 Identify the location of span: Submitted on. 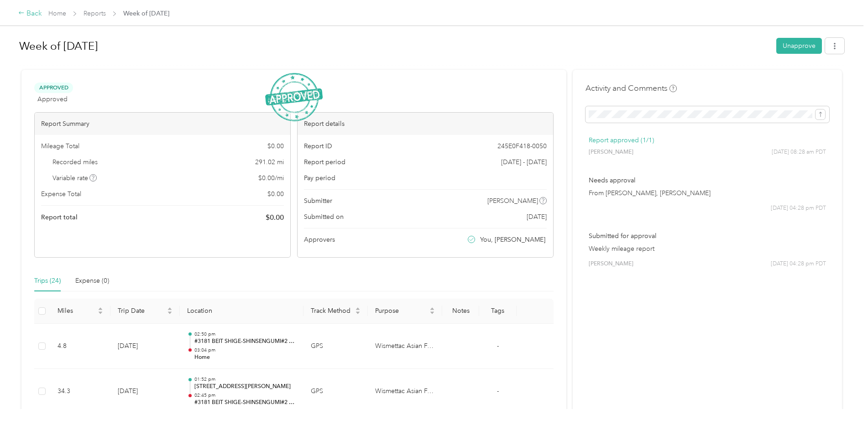
(324, 216).